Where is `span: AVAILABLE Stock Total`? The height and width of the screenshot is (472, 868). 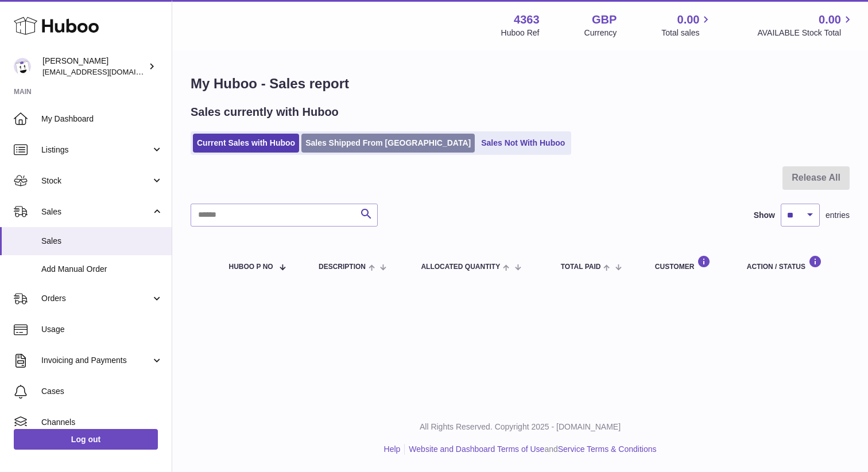
span: AVAILABLE Stock Total is located at coordinates (806, 33).